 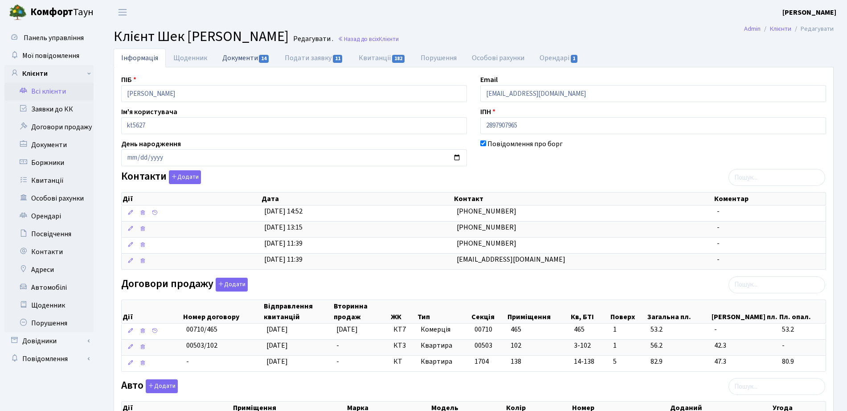 What do you see at coordinates (361, 311) in the screenshot?
I see `th: Вторинна продаж` at bounding box center [361, 311].